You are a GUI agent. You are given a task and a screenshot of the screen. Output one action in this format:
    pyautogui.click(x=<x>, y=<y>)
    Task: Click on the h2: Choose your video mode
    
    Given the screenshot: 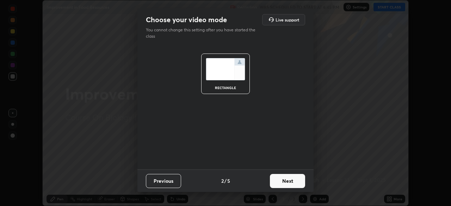 What is the action you would take?
    pyautogui.click(x=187, y=20)
    